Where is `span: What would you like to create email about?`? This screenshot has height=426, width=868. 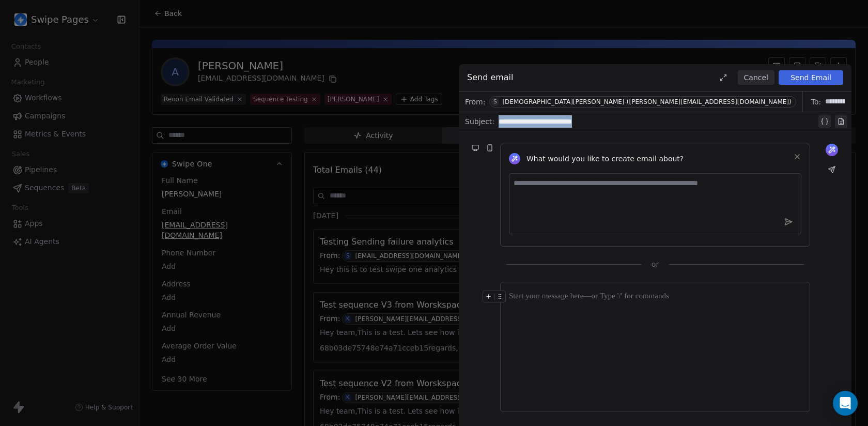 span: What would you like to create email about? is located at coordinates (605, 159).